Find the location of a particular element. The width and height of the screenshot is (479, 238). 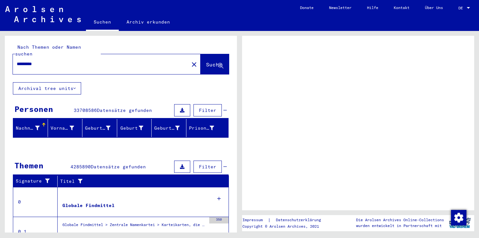

a: Archiv erkunden is located at coordinates (148, 22).